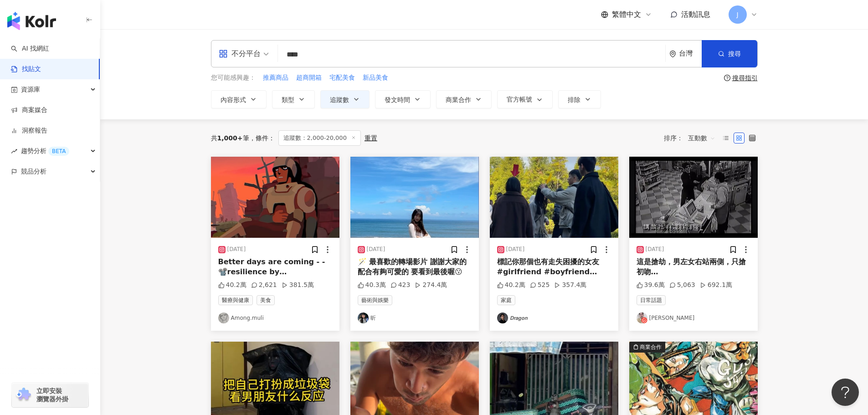 This screenshot has width=868, height=415. What do you see at coordinates (372, 286) in the screenshot?
I see `div: 40.3萬` at bounding box center [372, 286].